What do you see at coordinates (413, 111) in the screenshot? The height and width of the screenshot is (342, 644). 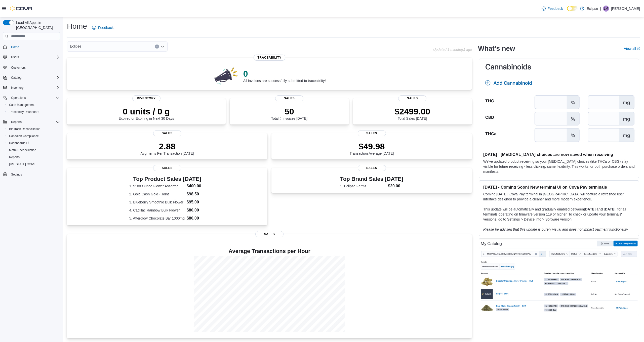 I see `p: $2499.00` at bounding box center [413, 111].